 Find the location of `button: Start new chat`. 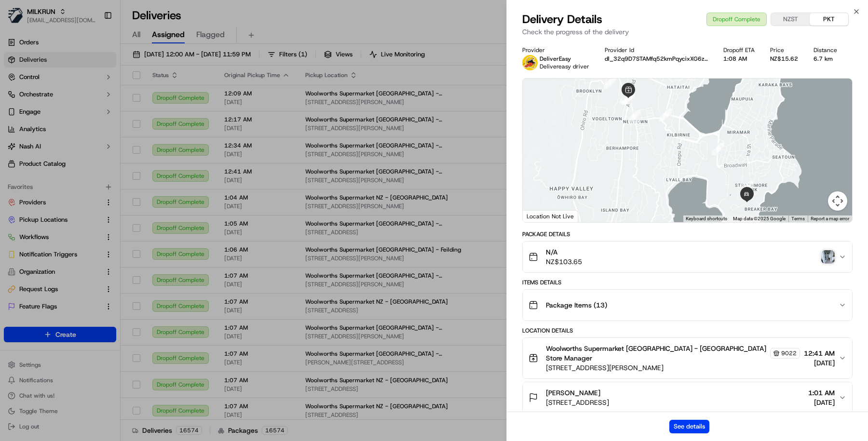

button: Start new chat is located at coordinates (170, 100).